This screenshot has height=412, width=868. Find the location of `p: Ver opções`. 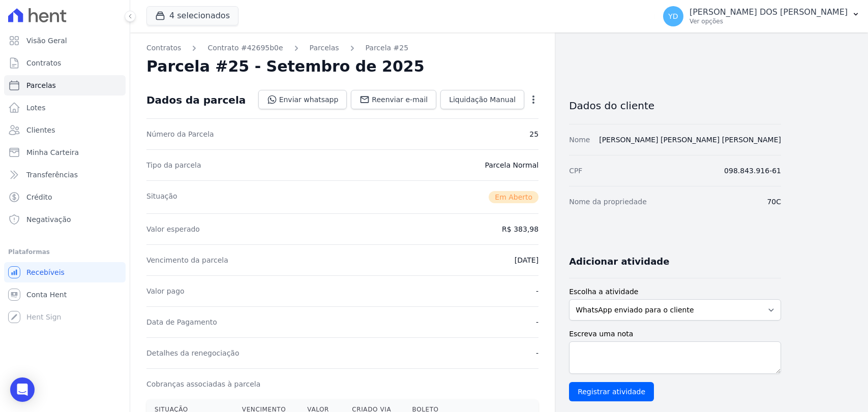

p: Ver opções is located at coordinates (769, 22).